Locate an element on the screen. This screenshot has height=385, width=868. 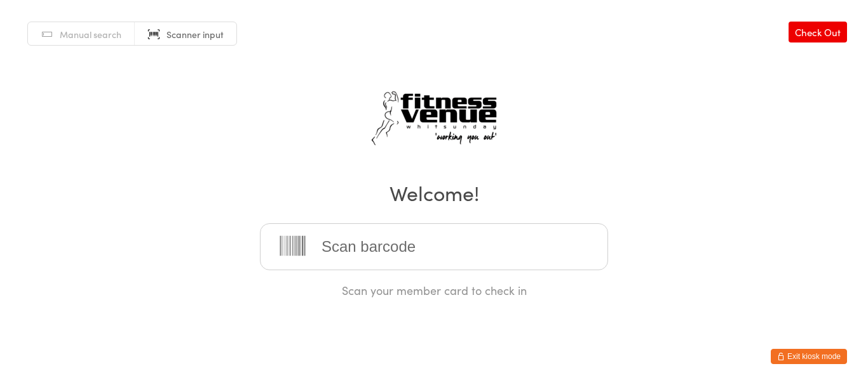
input: Scan barcode is located at coordinates (434, 247).